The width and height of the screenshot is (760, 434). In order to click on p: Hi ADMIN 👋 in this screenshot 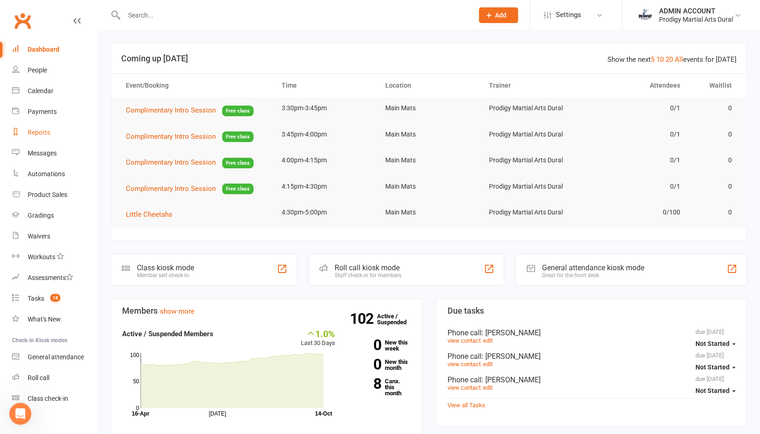, I will do `click(92, 73)`.